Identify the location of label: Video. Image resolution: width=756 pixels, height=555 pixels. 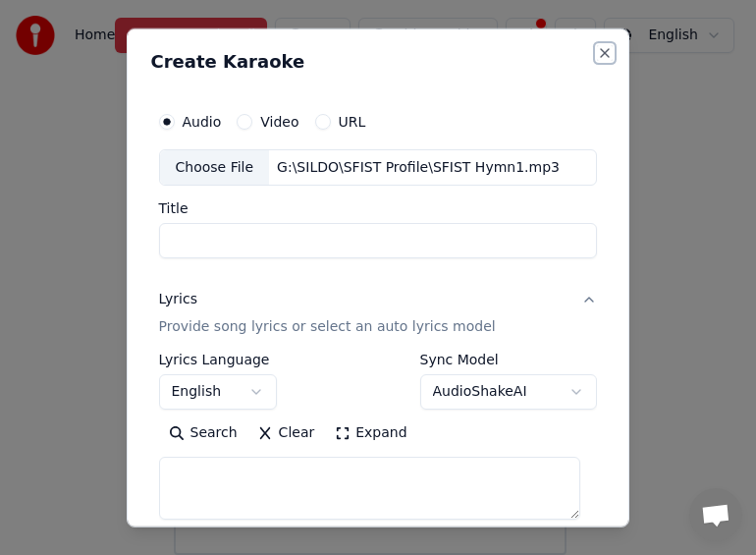
(280, 120).